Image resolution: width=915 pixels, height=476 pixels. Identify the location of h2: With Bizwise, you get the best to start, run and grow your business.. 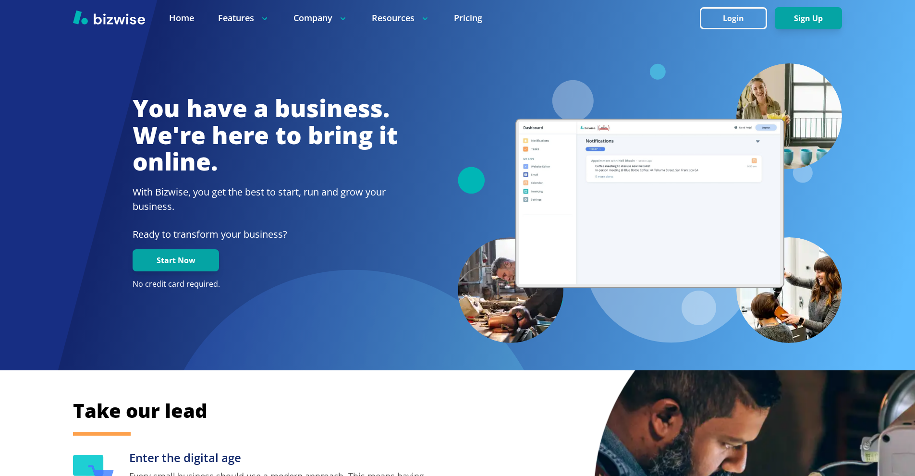
(265, 199).